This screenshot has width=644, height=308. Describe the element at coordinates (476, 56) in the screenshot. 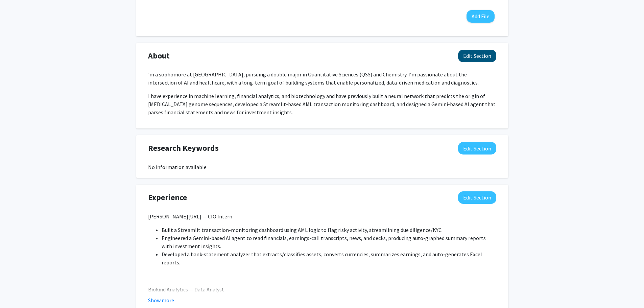

I see `button: Edit About` at that location.